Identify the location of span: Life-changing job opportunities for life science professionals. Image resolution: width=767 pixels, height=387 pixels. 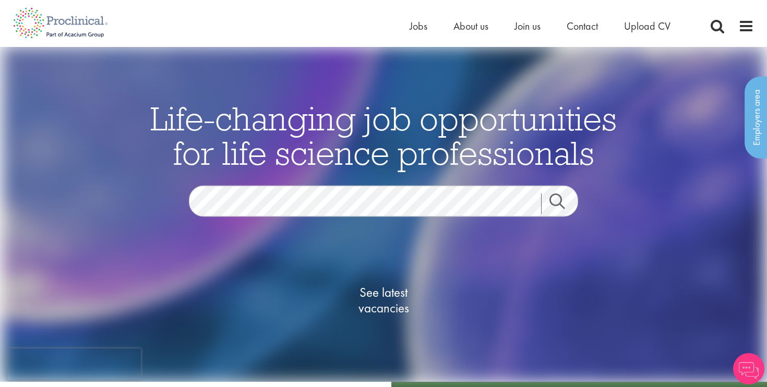
(383, 136).